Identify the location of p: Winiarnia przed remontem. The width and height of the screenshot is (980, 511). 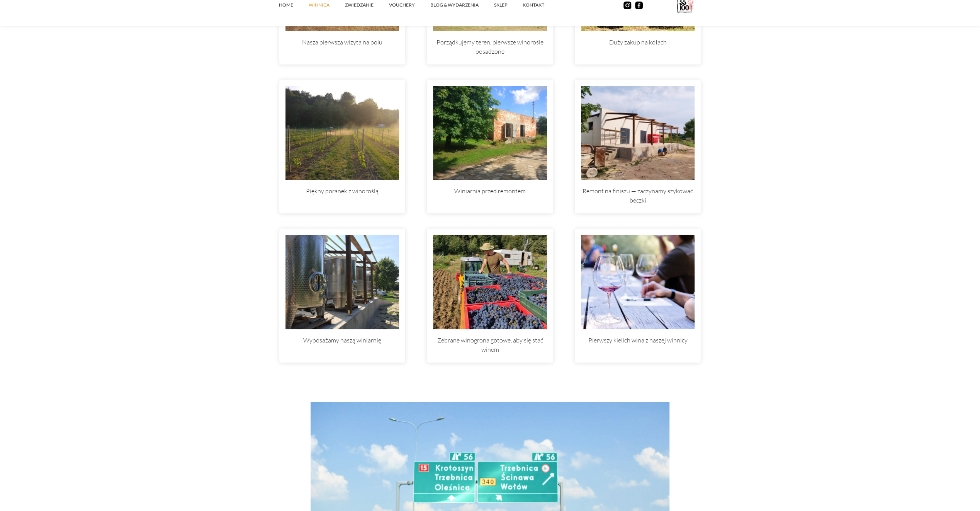
(490, 192).